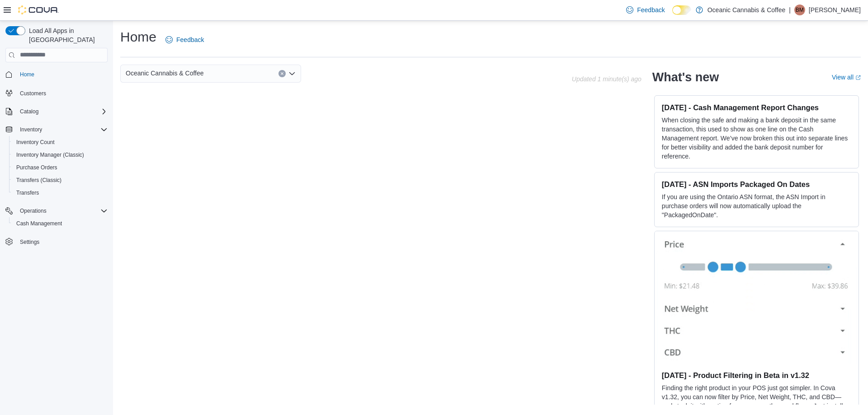 Image resolution: width=868 pixels, height=415 pixels. What do you see at coordinates (858, 78) in the screenshot?
I see `svg: External link` at bounding box center [858, 78].